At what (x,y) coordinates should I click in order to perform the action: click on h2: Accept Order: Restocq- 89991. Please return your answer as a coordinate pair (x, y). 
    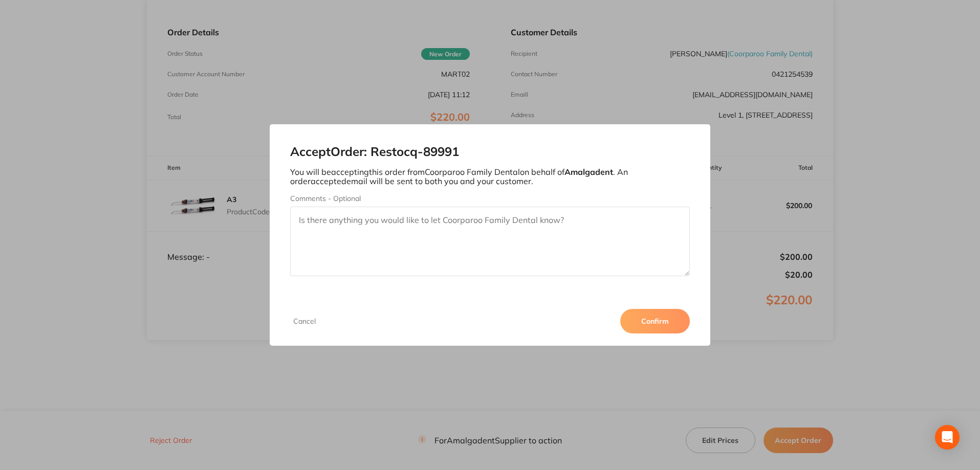
    Looking at the image, I should click on (490, 152).